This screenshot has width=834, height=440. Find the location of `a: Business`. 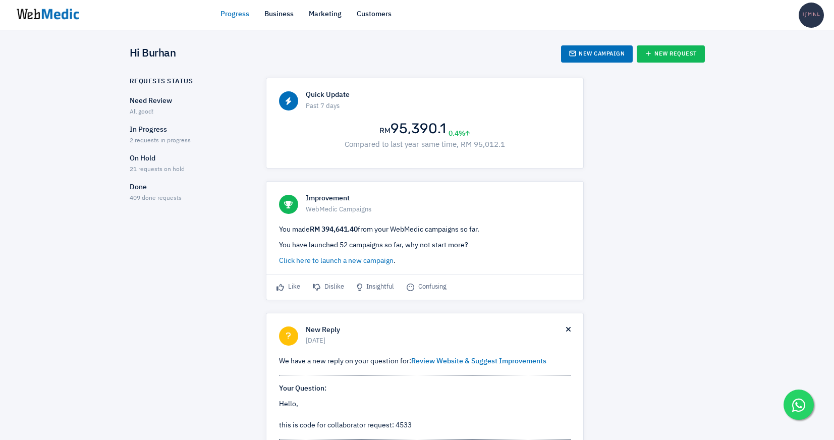

a: Business is located at coordinates (279, 14).